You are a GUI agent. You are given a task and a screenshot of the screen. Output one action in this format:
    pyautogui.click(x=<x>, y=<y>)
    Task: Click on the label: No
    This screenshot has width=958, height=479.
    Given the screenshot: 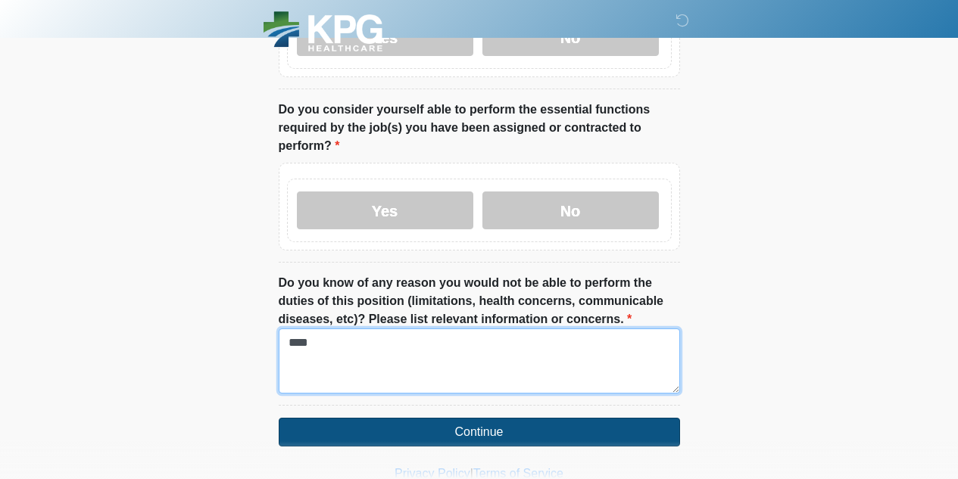 What is the action you would take?
    pyautogui.click(x=570, y=210)
    